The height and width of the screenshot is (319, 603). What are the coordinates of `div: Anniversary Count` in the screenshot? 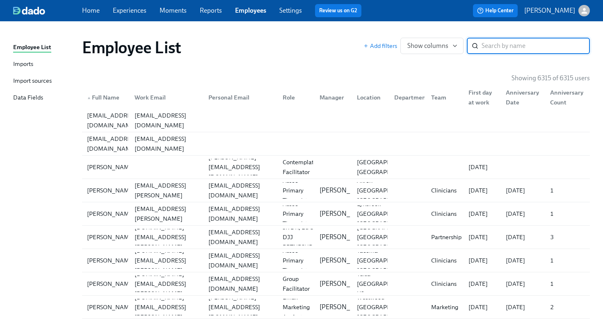 It's located at (567, 98).